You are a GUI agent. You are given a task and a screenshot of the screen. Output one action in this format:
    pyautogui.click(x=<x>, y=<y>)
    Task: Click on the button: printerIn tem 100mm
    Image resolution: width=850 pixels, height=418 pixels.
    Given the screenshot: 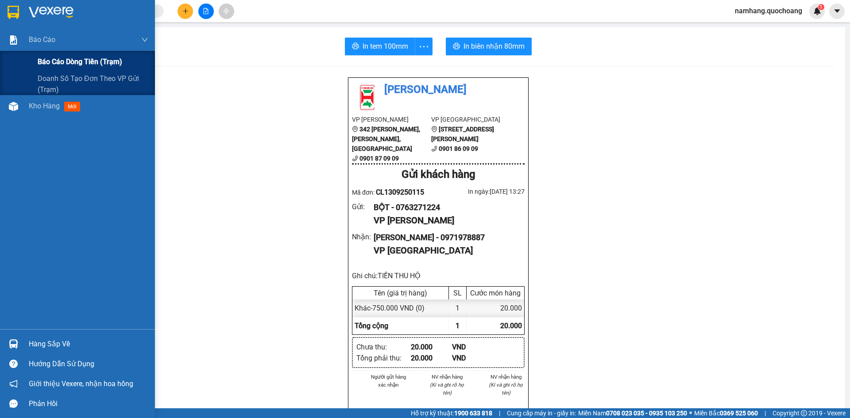 What is the action you would take?
    pyautogui.click(x=380, y=46)
    